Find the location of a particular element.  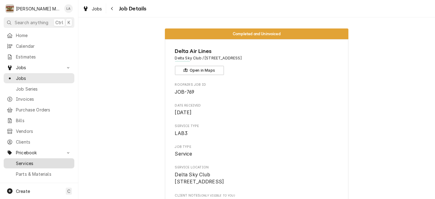

a: Clients is located at coordinates (39, 142).